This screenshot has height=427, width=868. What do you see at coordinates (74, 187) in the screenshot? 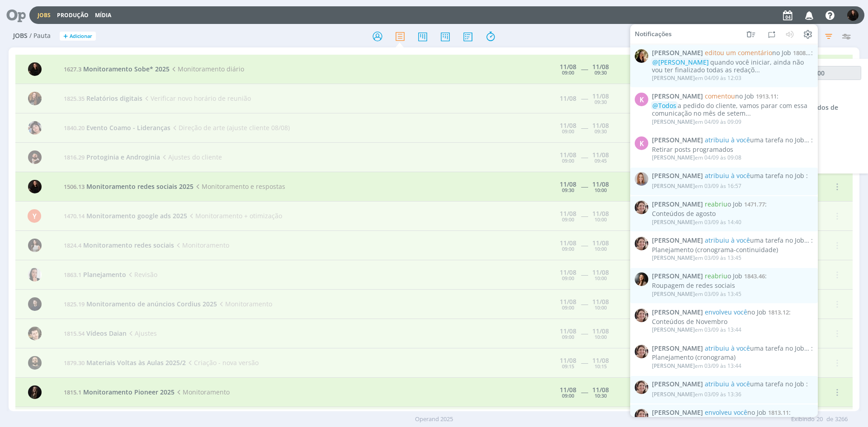
I see `span: 1506.13` at bounding box center [74, 187].